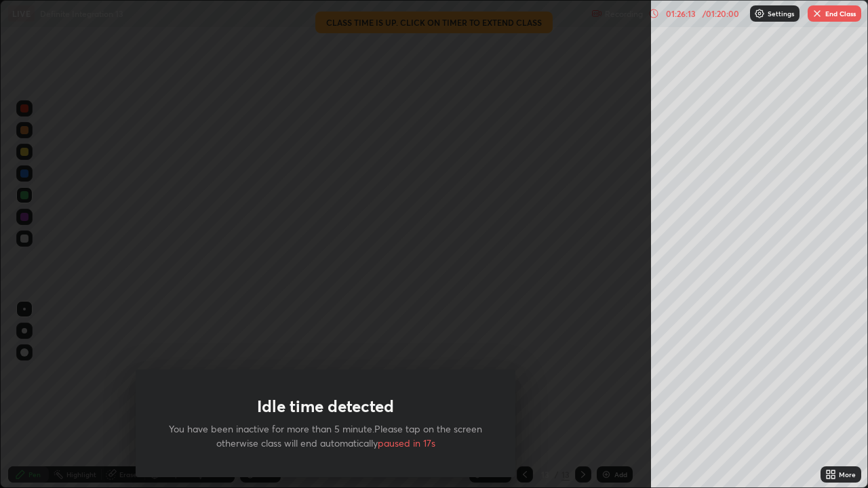  What do you see at coordinates (406, 442) in the screenshot?
I see `span: paused in 17s` at bounding box center [406, 442].